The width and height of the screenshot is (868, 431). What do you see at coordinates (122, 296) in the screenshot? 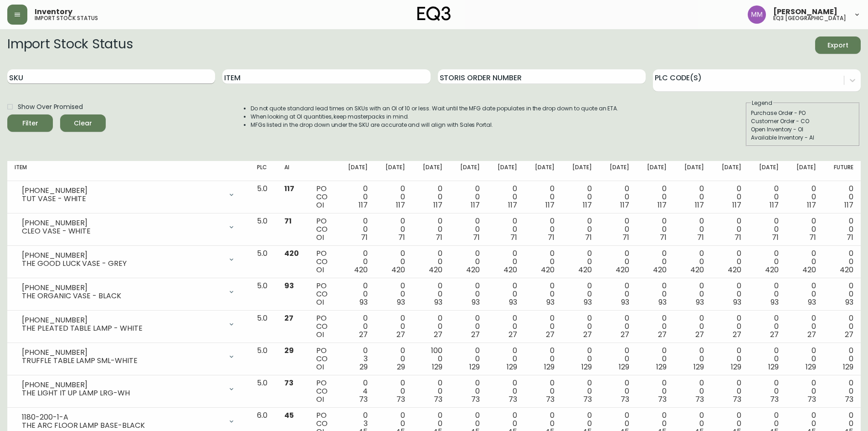
I see `div: THE ORGANIC VASE - BLACK` at bounding box center [122, 296].